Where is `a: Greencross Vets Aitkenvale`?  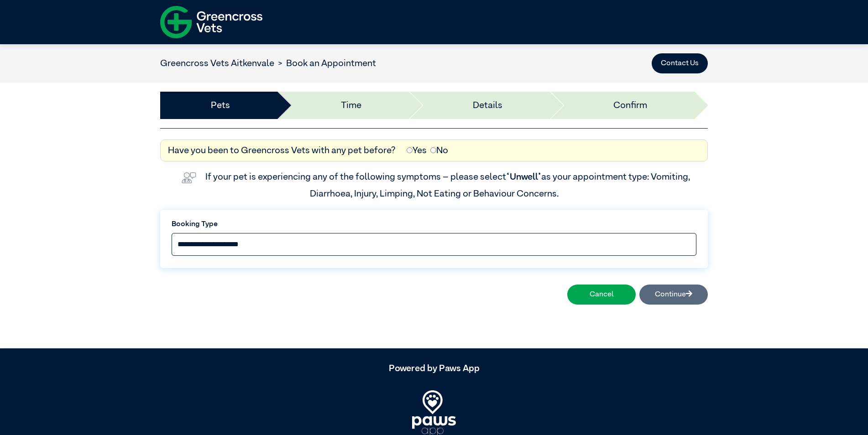 a: Greencross Vets Aitkenvale is located at coordinates (217, 64).